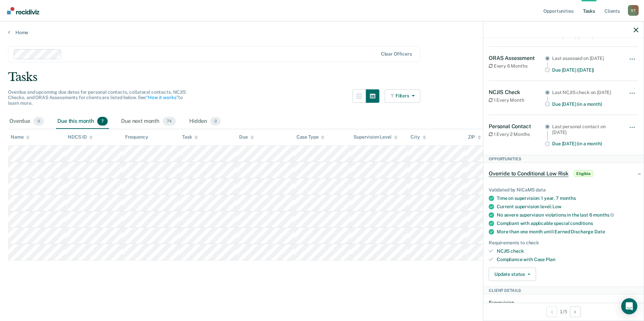  Describe the element at coordinates (102, 122) in the screenshot. I see `span: 7` at that location.